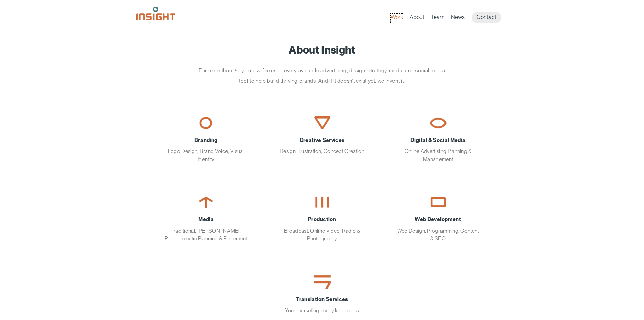 This screenshot has width=644, height=320. What do you see at coordinates (438, 219) in the screenshot?
I see `span: Web Development` at bounding box center [438, 219].